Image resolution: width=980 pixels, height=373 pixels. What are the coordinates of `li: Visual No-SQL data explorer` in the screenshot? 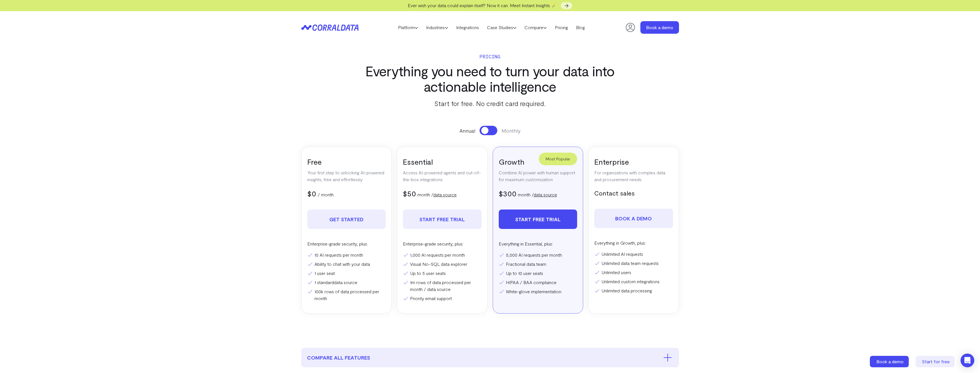 It's located at (442, 264).